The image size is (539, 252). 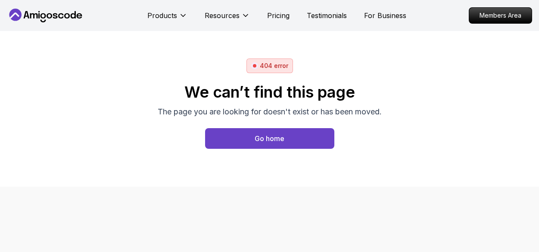 What do you see at coordinates (327, 16) in the screenshot?
I see `p: Testimonials` at bounding box center [327, 16].